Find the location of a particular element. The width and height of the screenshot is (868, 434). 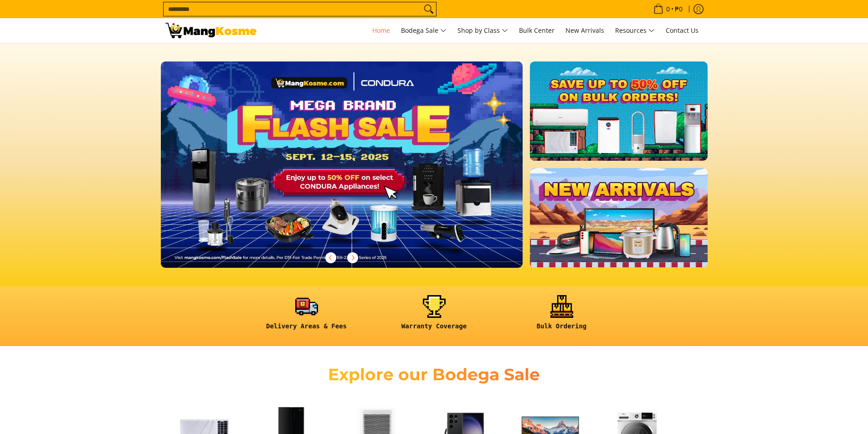

a: <h6><strong>Delivery Areas & Fees</strong></h6> is located at coordinates (307, 316).